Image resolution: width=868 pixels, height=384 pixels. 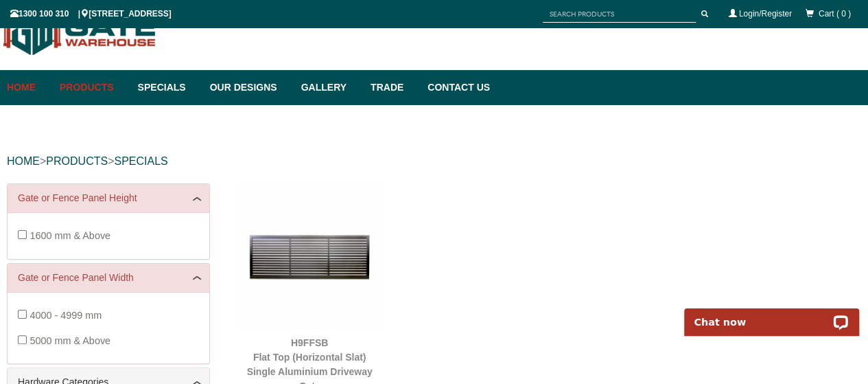 What do you see at coordinates (109, 277) in the screenshot?
I see `a: Gate or Fence Panel Width` at bounding box center [109, 277].